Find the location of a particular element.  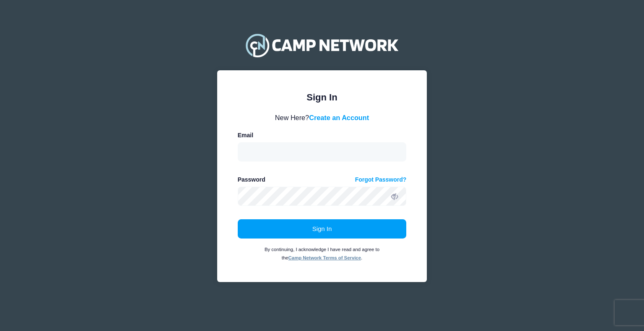

a: Camp Network Terms of Service is located at coordinates (325, 258).